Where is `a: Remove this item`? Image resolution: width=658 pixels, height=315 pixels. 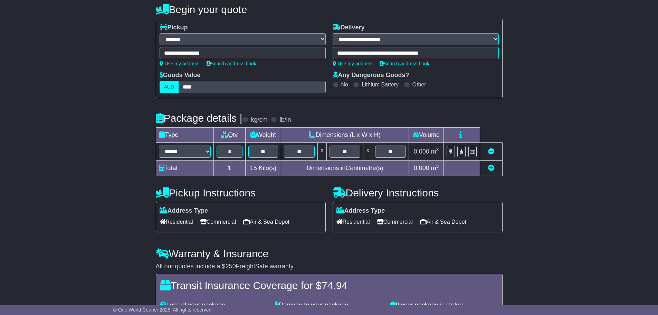
a: Remove this item is located at coordinates (491, 151).